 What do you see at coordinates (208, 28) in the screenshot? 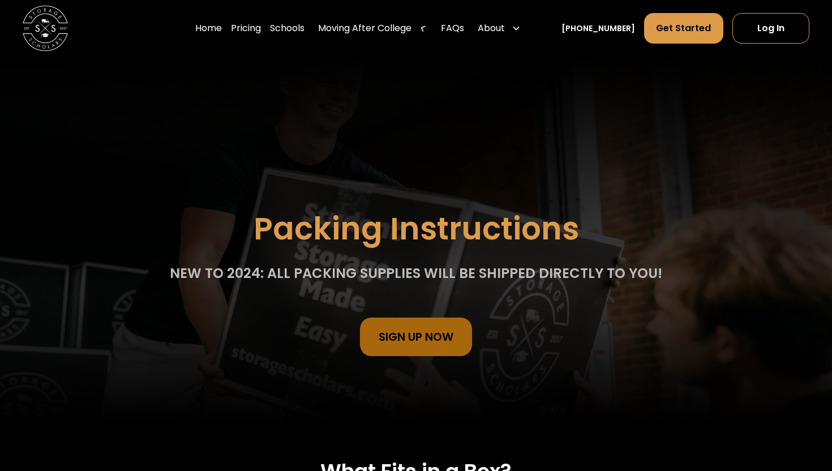
I see `a: Home` at bounding box center [208, 28].